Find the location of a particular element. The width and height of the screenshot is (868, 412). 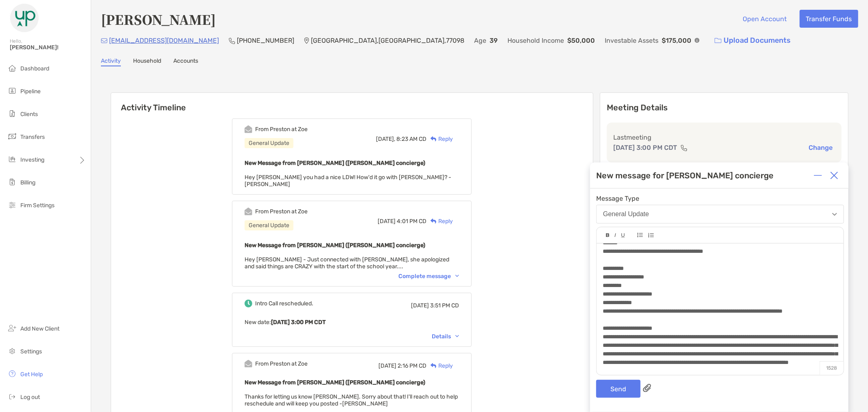

img: add_new_client icon is located at coordinates (12, 328).